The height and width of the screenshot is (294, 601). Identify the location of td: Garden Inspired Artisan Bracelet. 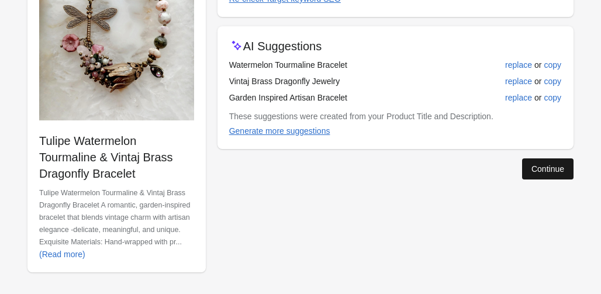
(343, 98).